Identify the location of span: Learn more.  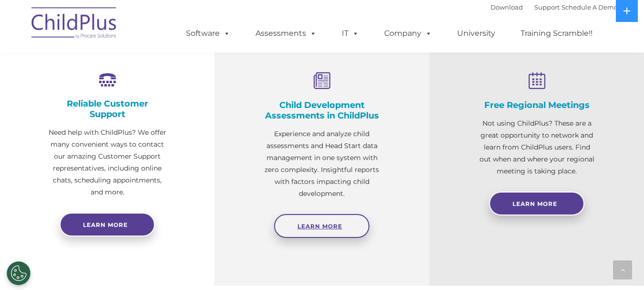
(106, 224).